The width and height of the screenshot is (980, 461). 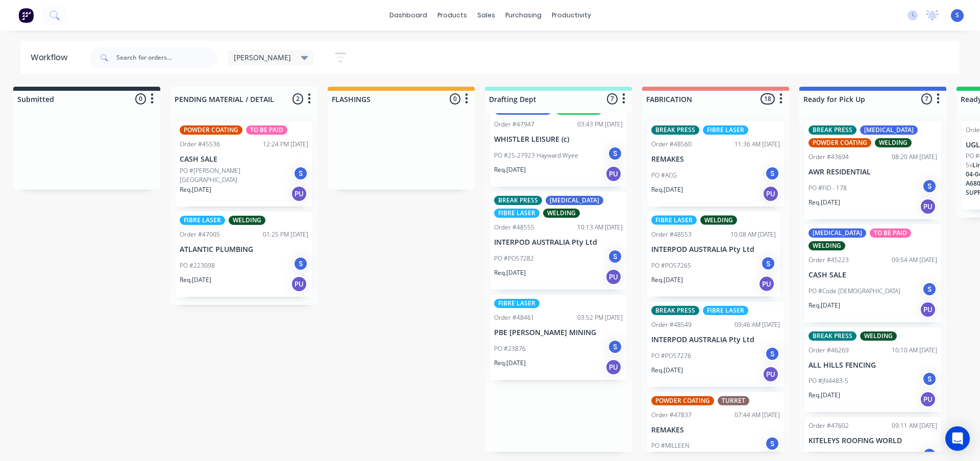 I want to click on div: Order #48560, so click(x=671, y=144).